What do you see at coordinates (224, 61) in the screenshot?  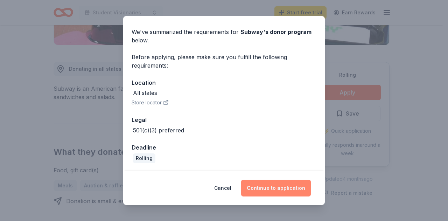 I see `div: Before applying, please make sure you fulfill the following requirements:` at bounding box center [224, 61].